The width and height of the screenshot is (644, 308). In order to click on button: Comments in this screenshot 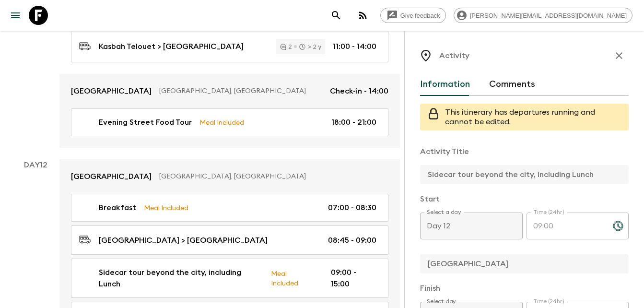, I will do `click(512, 85)`.